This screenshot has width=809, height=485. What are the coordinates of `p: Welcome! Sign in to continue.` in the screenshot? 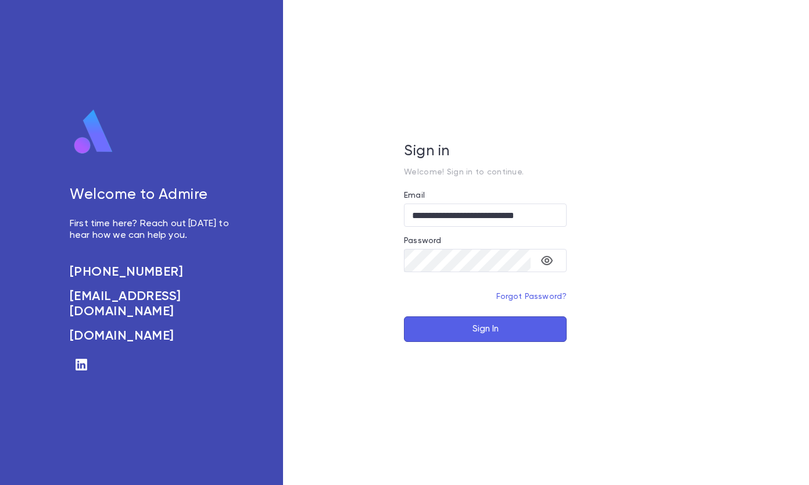 It's located at (485, 172).